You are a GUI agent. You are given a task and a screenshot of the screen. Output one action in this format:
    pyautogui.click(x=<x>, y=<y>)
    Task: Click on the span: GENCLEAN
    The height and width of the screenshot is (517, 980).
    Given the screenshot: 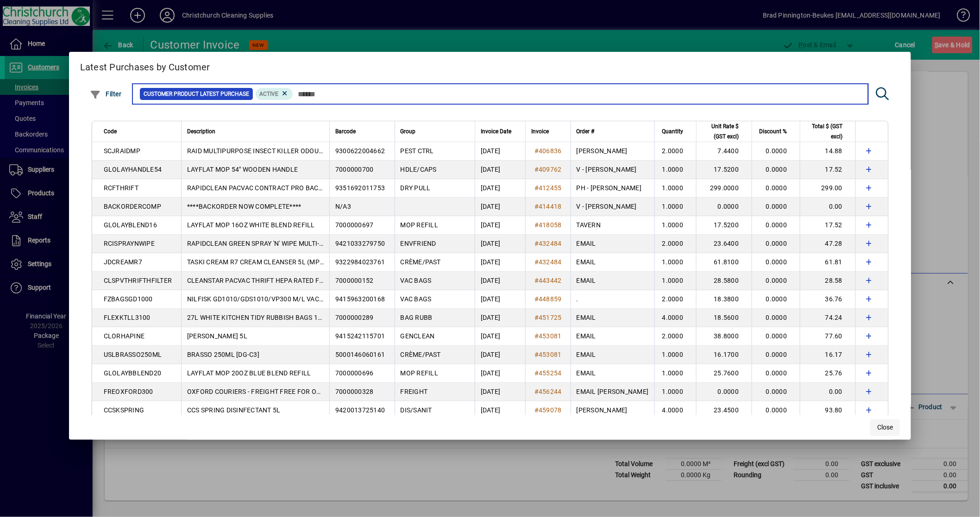 What is the action you would take?
    pyautogui.click(x=418, y=336)
    